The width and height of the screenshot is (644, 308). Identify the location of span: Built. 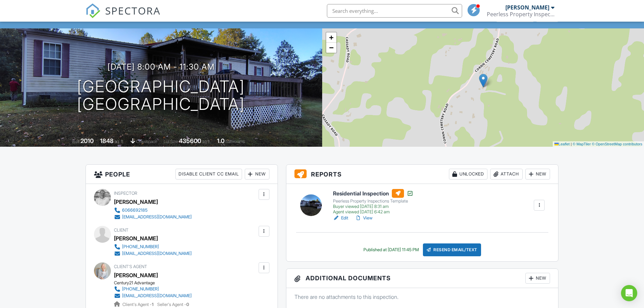
(76, 141).